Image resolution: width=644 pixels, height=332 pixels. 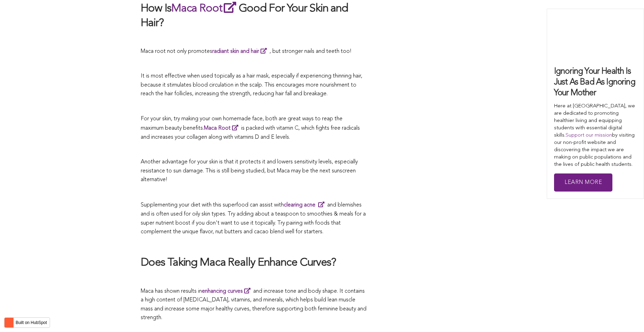 What do you see at coordinates (223, 292) in the screenshot?
I see `strong: enhancing curves` at bounding box center [223, 292].